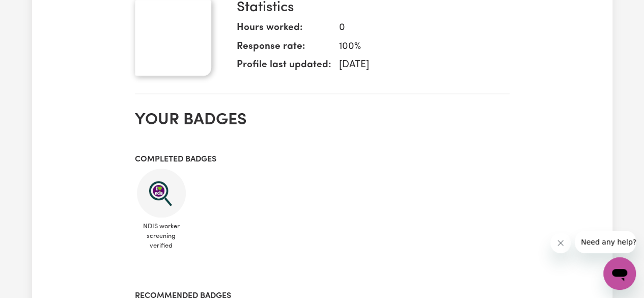  Describe the element at coordinates (284, 30) in the screenshot. I see `dt: Hours worked:` at that location.